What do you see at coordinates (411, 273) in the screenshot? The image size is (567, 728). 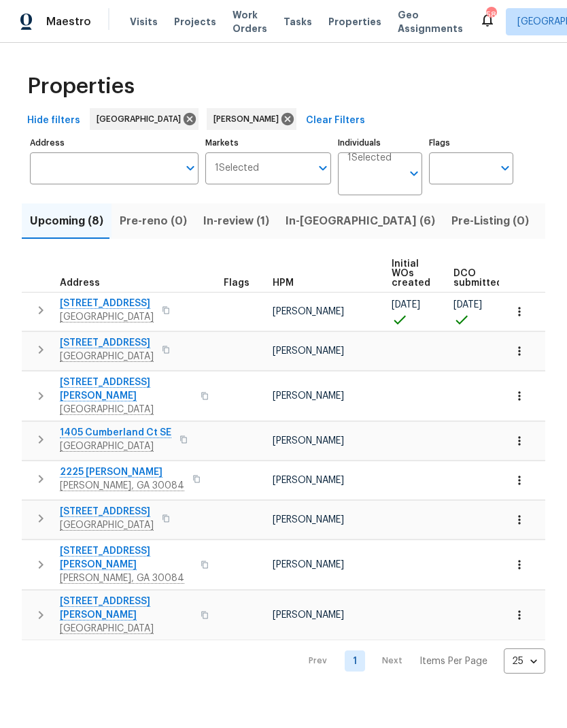 I see `span: Initial WOs created` at bounding box center [411, 273].